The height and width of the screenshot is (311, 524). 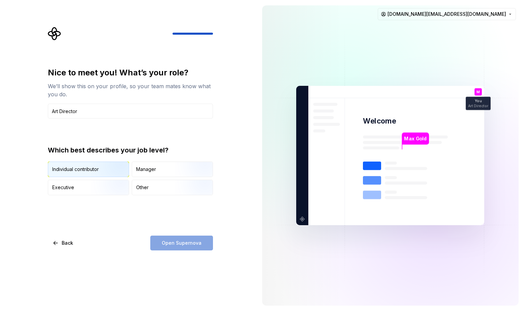 What do you see at coordinates (130, 90) in the screenshot?
I see `div: We’ll show this on your profile, so your team mates know what you do.` at bounding box center [130, 90].